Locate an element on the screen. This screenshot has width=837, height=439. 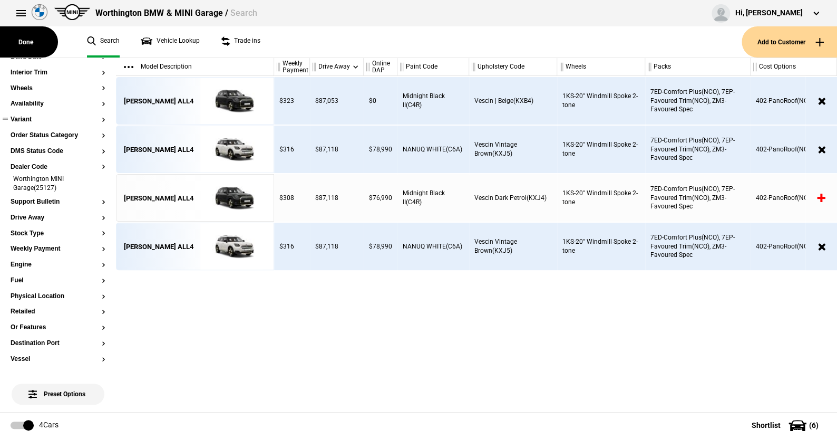
section: Interior Trim is located at coordinates (58, 77).